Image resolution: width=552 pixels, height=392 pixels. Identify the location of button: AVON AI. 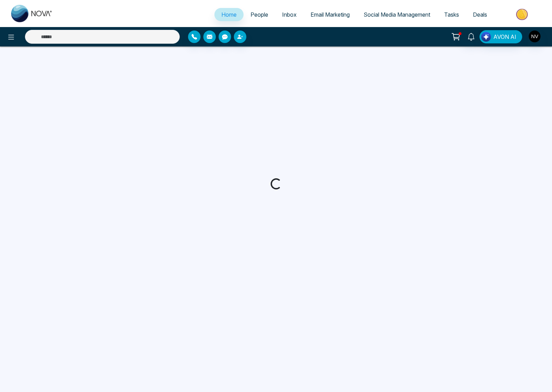
(500, 36).